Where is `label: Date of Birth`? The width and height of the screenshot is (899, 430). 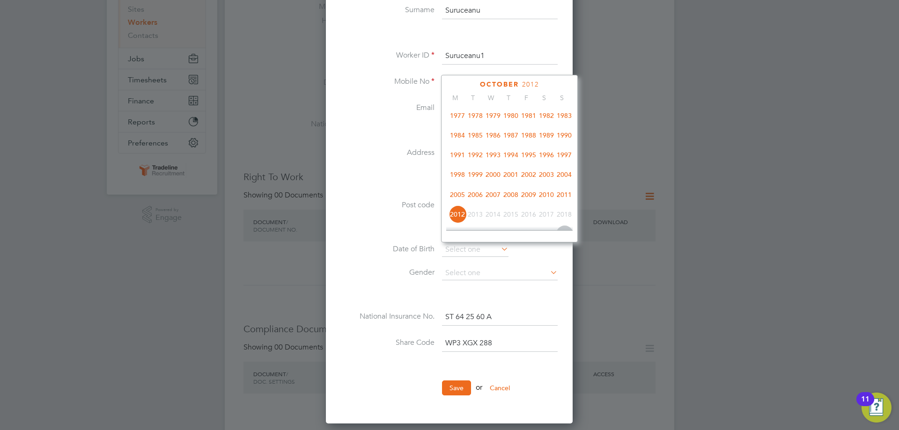
label: Date of Birth is located at coordinates (387, 249).